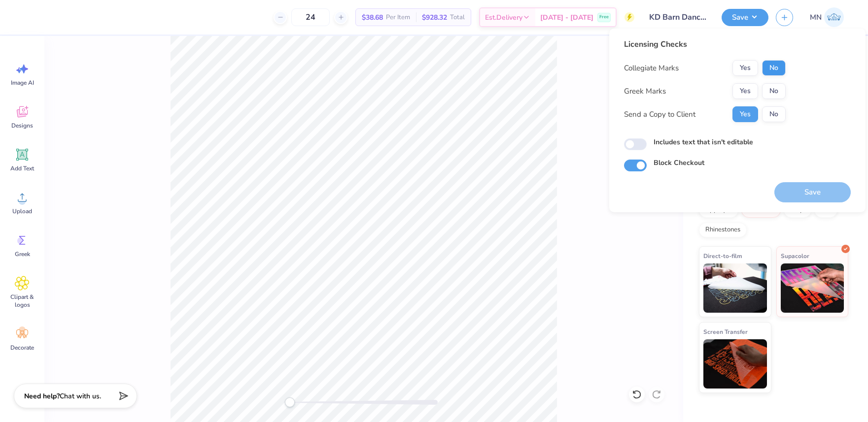 Image resolution: width=868 pixels, height=422 pixels. Describe the element at coordinates (290, 402) in the screenshot. I see `div: Accessibility label` at that location.